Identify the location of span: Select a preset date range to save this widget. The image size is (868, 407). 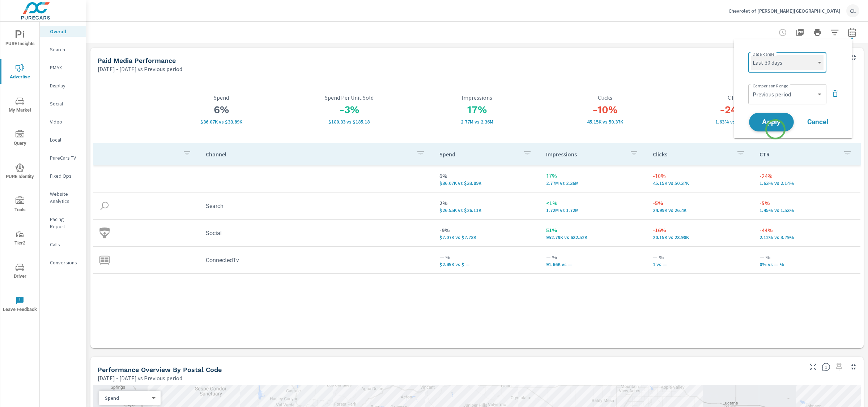
(839, 367).